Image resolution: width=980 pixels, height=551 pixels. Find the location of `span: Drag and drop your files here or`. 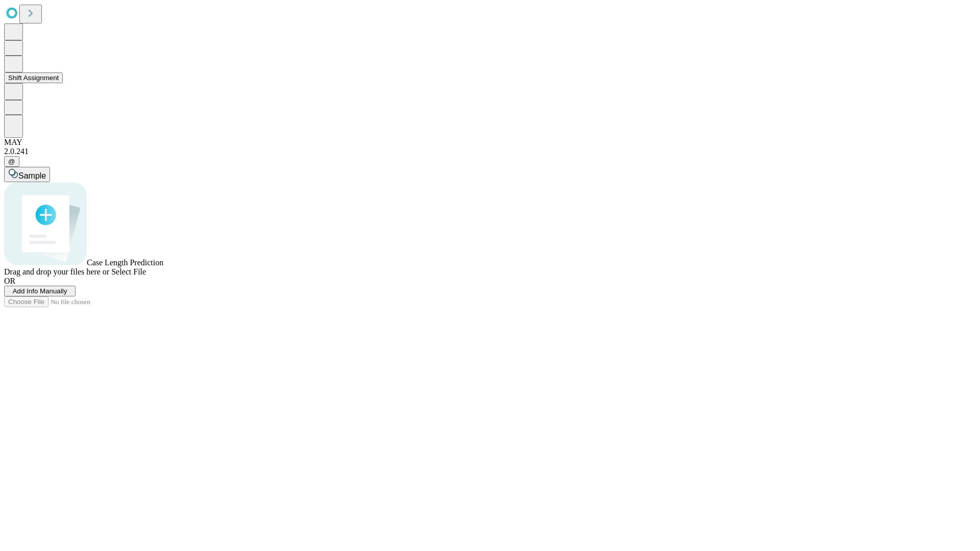

span: Drag and drop your files here or is located at coordinates (57, 271).